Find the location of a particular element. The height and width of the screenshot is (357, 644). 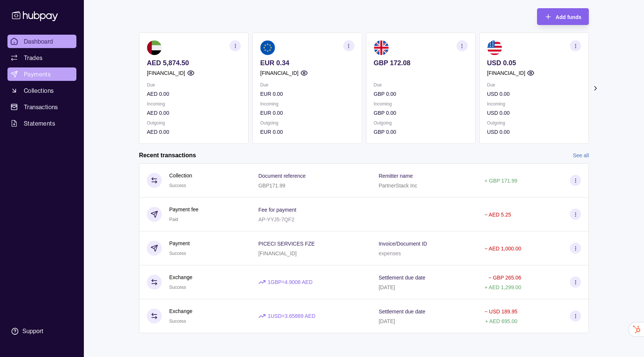

p: Remitter name is located at coordinates (396, 176).